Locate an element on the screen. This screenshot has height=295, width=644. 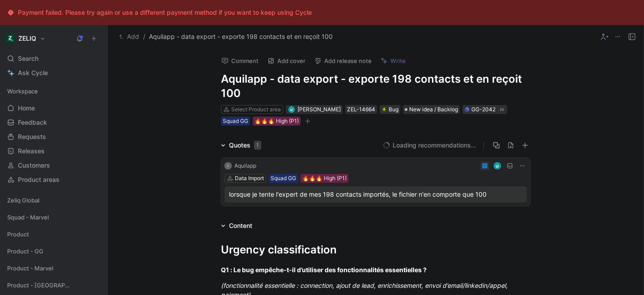
span: Product - Marvel is located at coordinates (30, 269).